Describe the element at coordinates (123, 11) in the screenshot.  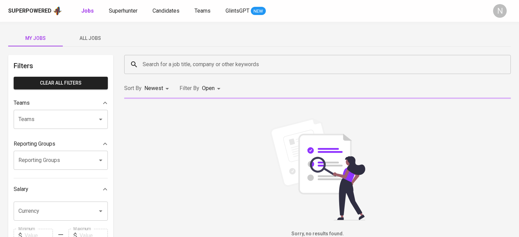
I see `span: Superhunter` at that location.